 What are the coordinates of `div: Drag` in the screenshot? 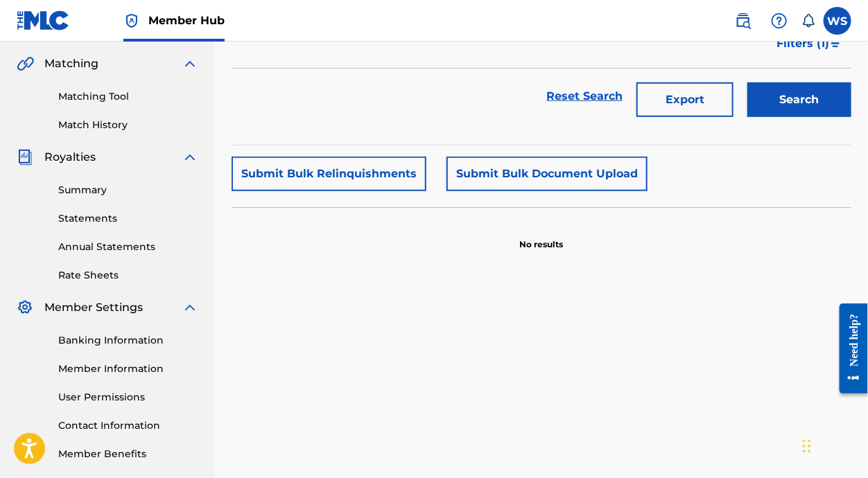 It's located at (807, 446).